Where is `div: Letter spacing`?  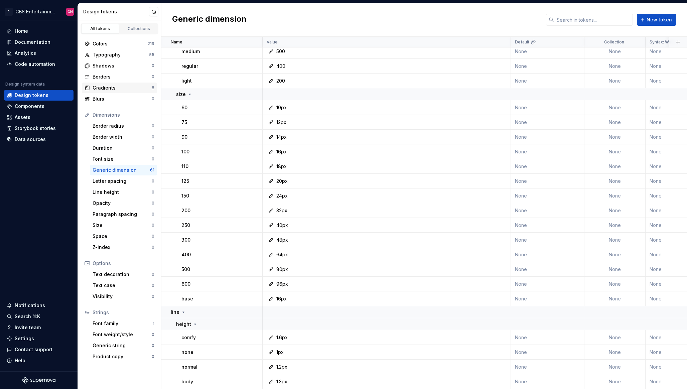 div: Letter spacing is located at coordinates (122, 181).